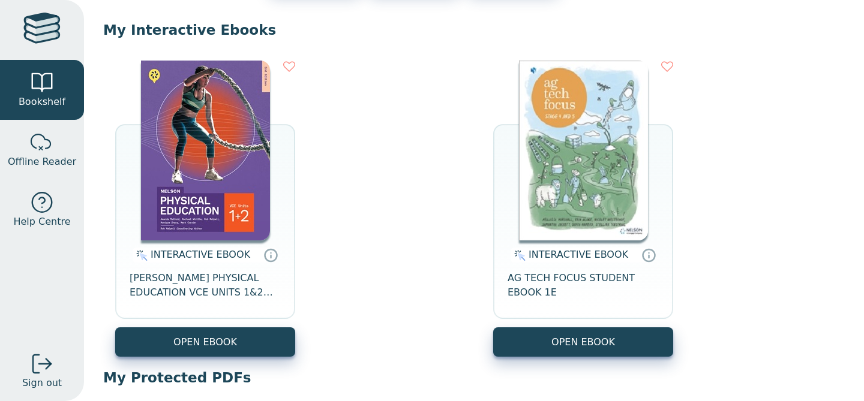 This screenshot has width=864, height=401. What do you see at coordinates (583, 151) in the screenshot?
I see `img: a62c4824-5b91-e911-a97e-0272d098c78b.jfif` at bounding box center [583, 151].